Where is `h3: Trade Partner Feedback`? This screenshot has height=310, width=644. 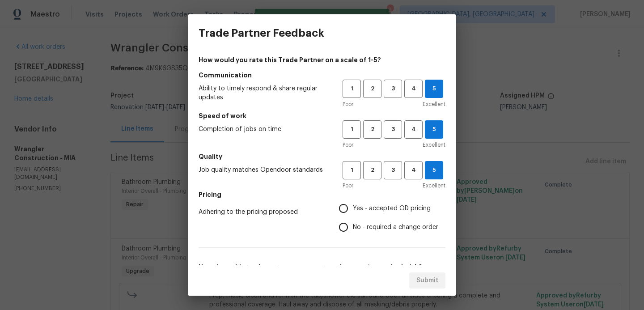
h3: Trade Partner Feedback is located at coordinates (261, 33).